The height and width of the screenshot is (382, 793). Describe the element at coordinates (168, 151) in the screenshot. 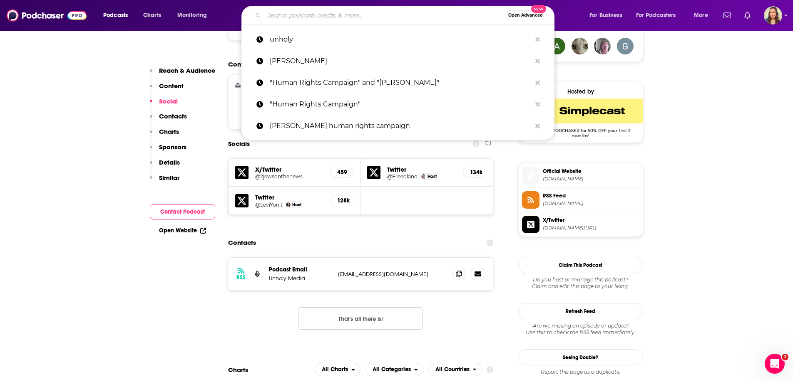

I see `button: Sponsors` at that location.